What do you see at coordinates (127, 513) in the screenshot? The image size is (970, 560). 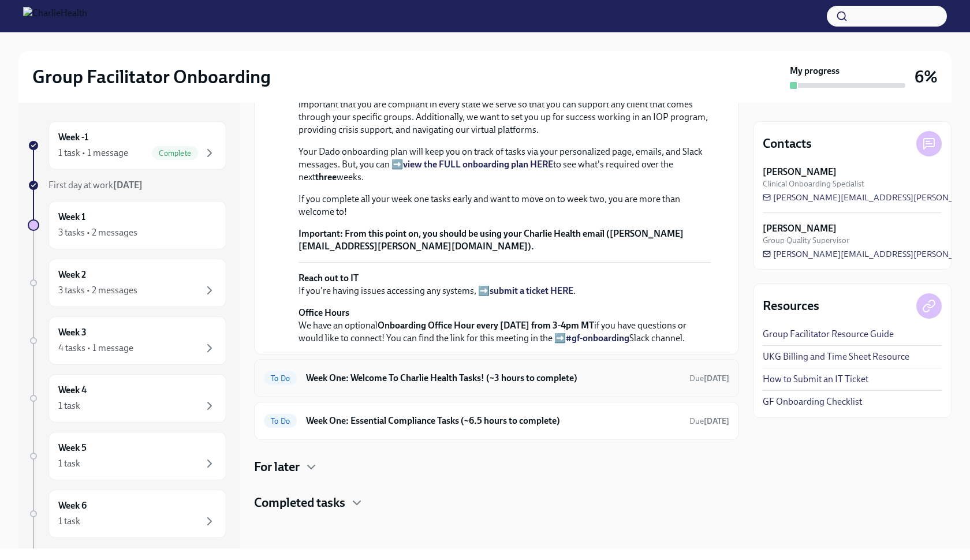 I see `a: Week 61 task` at bounding box center [127, 513].